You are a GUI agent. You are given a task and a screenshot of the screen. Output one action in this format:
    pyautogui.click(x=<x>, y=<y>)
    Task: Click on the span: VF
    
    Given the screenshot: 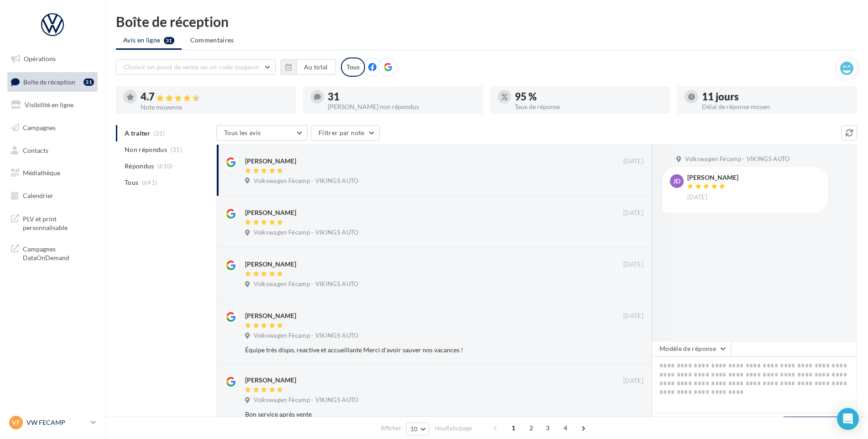 What is the action you would take?
    pyautogui.click(x=16, y=422)
    